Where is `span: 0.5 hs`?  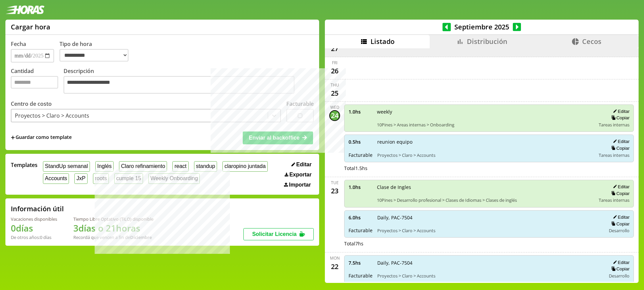
span: 0.5 hs is located at coordinates (361, 142).